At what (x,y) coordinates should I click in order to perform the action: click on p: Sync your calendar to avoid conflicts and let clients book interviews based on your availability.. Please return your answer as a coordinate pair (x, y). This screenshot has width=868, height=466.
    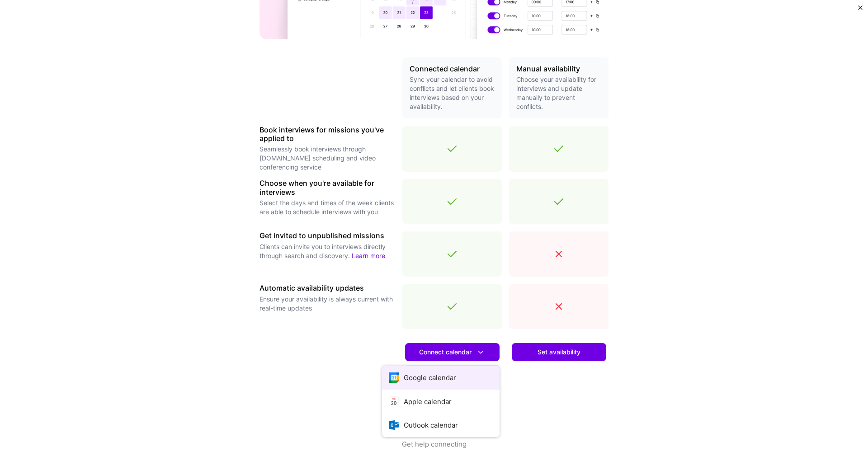
    Looking at the image, I should click on (452, 93).